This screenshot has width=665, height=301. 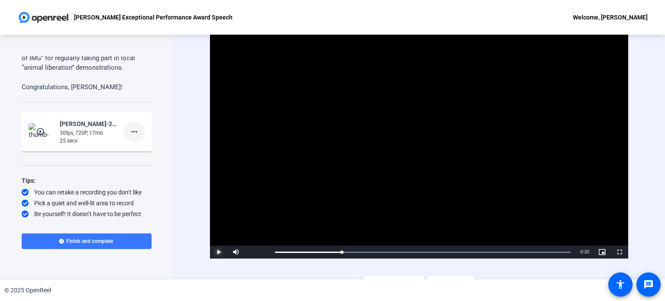 I want to click on div: Progress Bar, so click(x=423, y=252).